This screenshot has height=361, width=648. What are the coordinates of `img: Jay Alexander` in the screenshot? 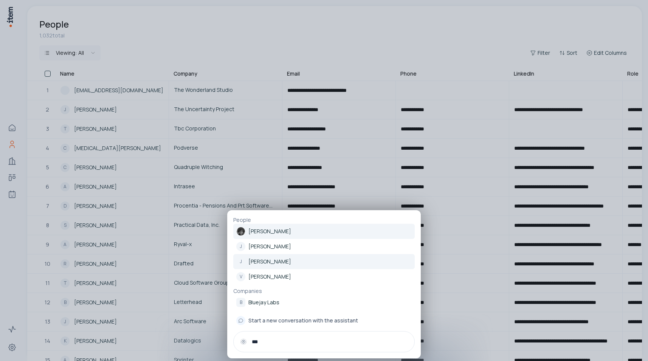 It's located at (241, 232).